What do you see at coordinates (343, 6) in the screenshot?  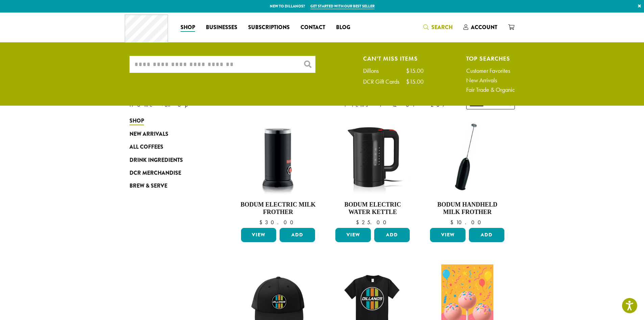 I see `a: Get started with our best seller` at bounding box center [343, 6].